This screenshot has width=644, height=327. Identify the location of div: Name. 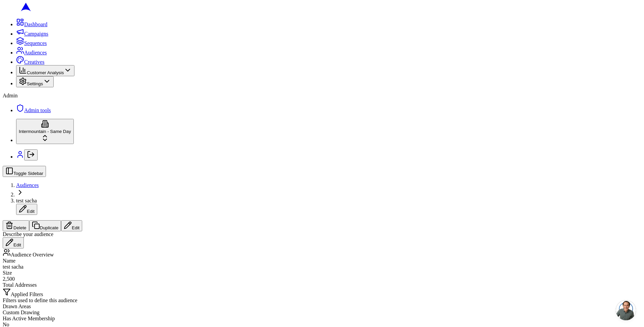
(322, 261).